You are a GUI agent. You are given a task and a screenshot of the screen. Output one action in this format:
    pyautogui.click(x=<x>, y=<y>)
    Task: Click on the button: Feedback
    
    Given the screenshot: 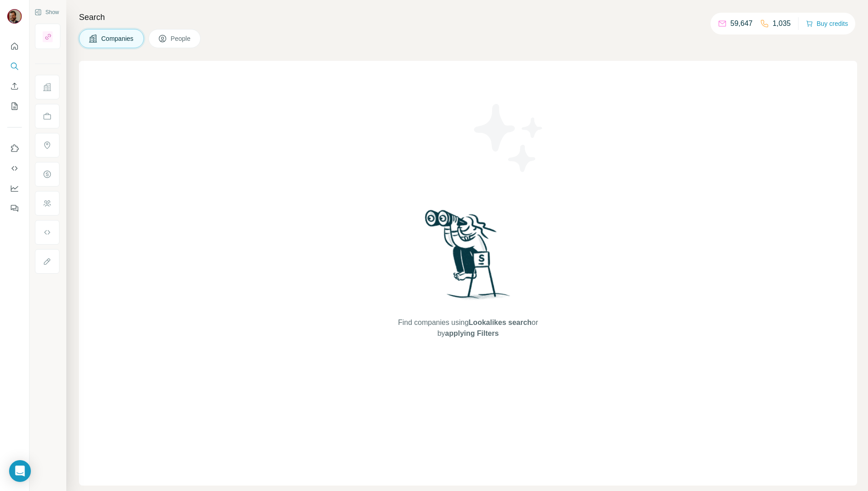 What is the action you would take?
    pyautogui.click(x=14, y=209)
    